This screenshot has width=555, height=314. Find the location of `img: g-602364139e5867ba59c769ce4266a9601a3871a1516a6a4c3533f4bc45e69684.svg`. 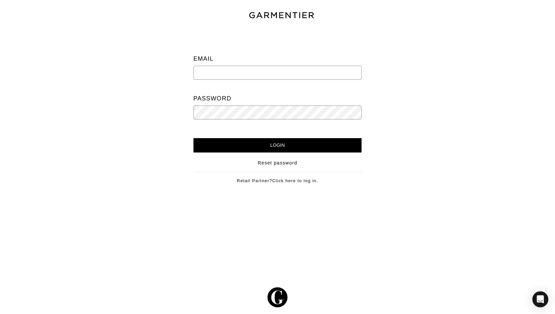

img: g-602364139e5867ba59c769ce4266a9601a3871a1516a6a4c3533f4bc45e69684.svg is located at coordinates (278, 297).